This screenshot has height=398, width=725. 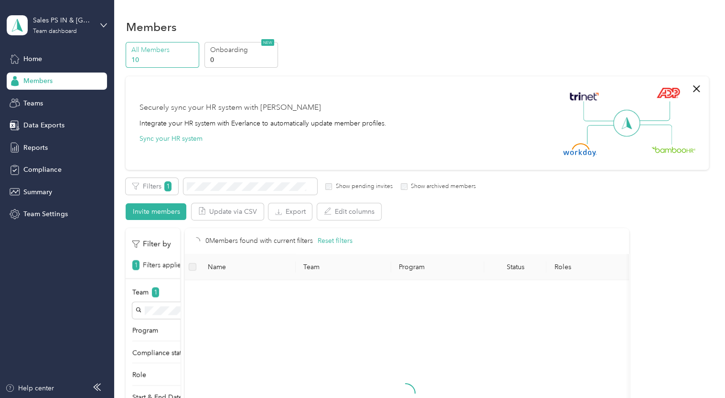 What do you see at coordinates (673, 149) in the screenshot?
I see `img: BambooHR` at bounding box center [673, 149].